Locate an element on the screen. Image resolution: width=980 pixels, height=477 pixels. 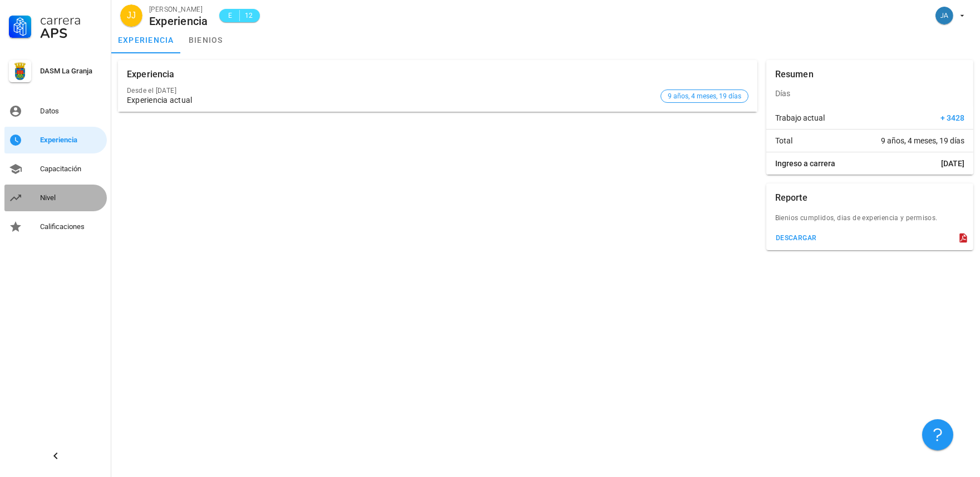
div: Calificaciones is located at coordinates (71, 227).